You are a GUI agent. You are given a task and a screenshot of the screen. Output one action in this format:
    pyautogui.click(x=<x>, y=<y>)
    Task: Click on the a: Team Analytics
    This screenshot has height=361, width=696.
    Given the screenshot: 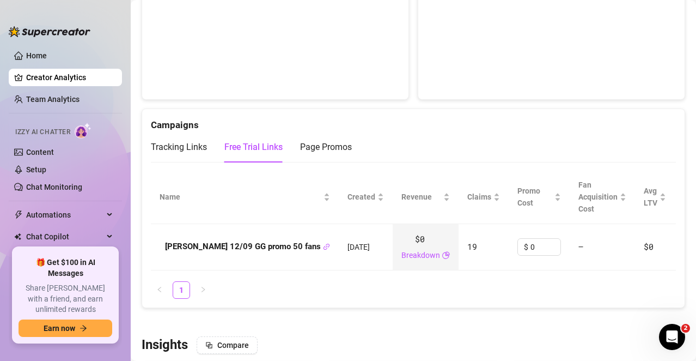 What is the action you would take?
    pyautogui.click(x=53, y=99)
    